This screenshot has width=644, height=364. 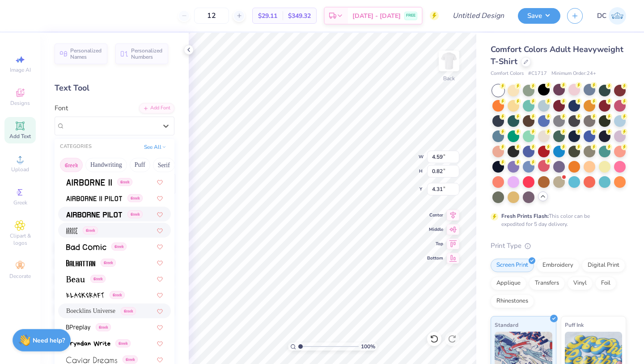 What do you see at coordinates (91, 311) in the screenshot?
I see `span: Boecklins Universe` at bounding box center [91, 311].